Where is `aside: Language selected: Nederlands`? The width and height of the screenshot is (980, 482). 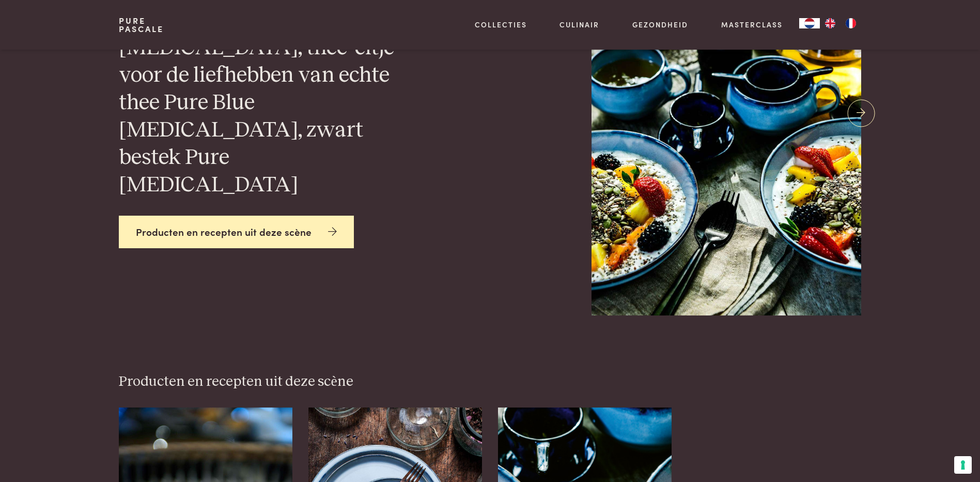 aside: Language selected: Nederlands is located at coordinates (831, 24).